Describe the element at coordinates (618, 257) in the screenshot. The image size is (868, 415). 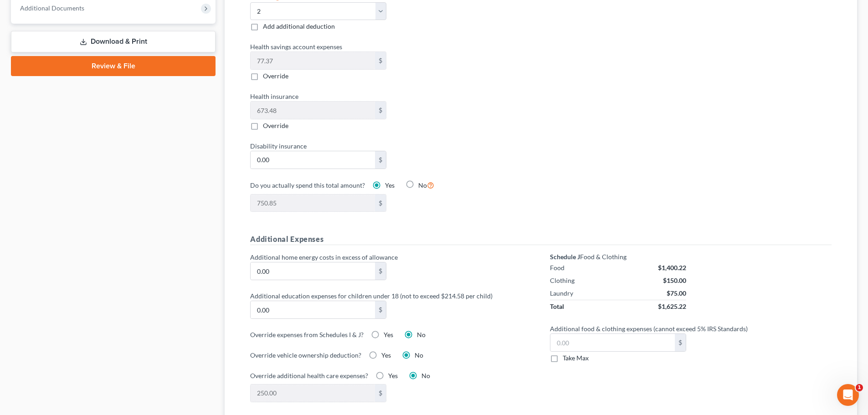
I see `div: Food & Clothing` at that location.